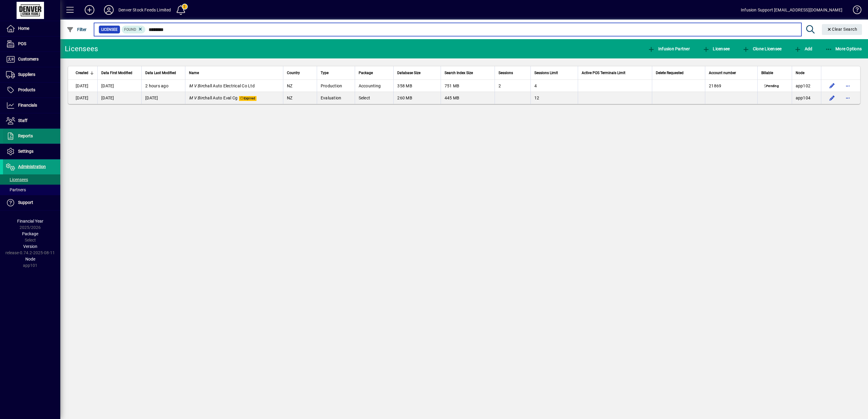  What do you see at coordinates (716, 49) in the screenshot?
I see `span: Licensee` at bounding box center [716, 49].